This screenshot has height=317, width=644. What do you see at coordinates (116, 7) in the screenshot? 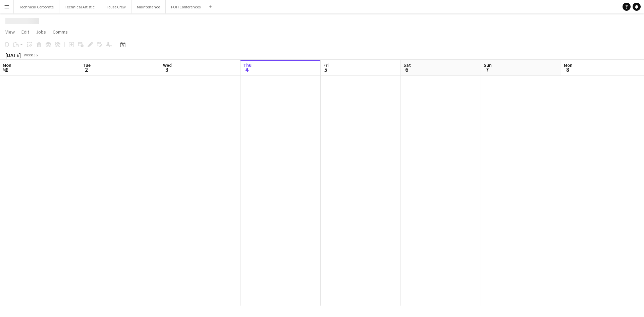
I see `button: House Crew` at bounding box center [116, 7].